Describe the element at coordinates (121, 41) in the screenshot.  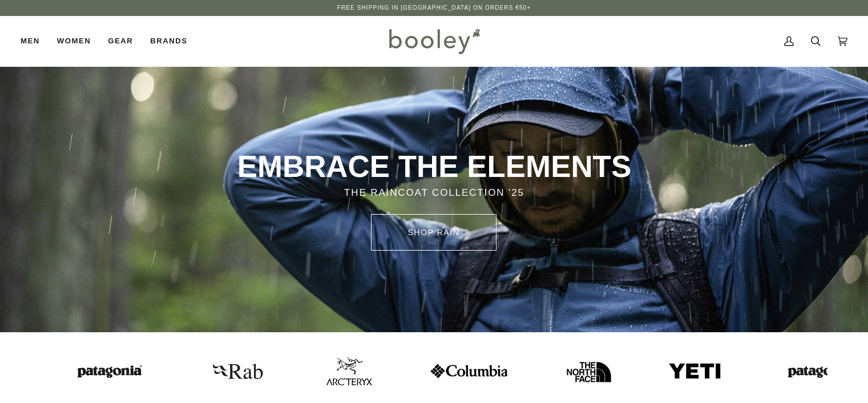
I see `span: Gear` at that location.